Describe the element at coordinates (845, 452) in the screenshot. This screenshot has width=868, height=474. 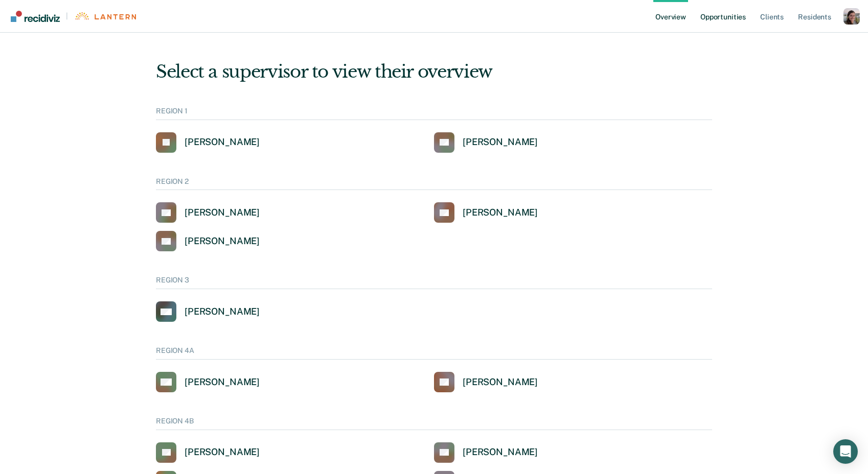
I see `div: Open Intercom Messenger` at that location.